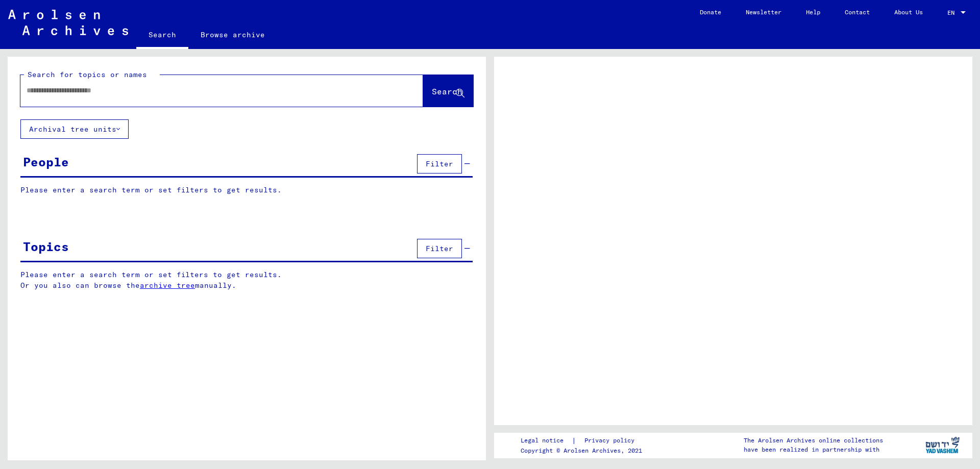 The height and width of the screenshot is (469, 980). What do you see at coordinates (942, 445) in the screenshot?
I see `img: yv_logo.png` at bounding box center [942, 445].